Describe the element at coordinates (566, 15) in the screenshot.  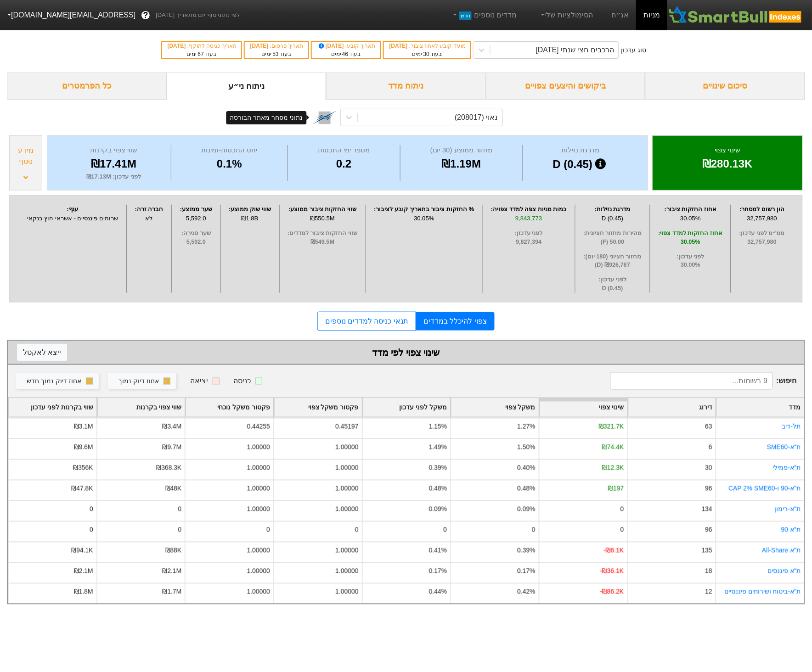
I see `a: הסימולציות שלי` at that location.